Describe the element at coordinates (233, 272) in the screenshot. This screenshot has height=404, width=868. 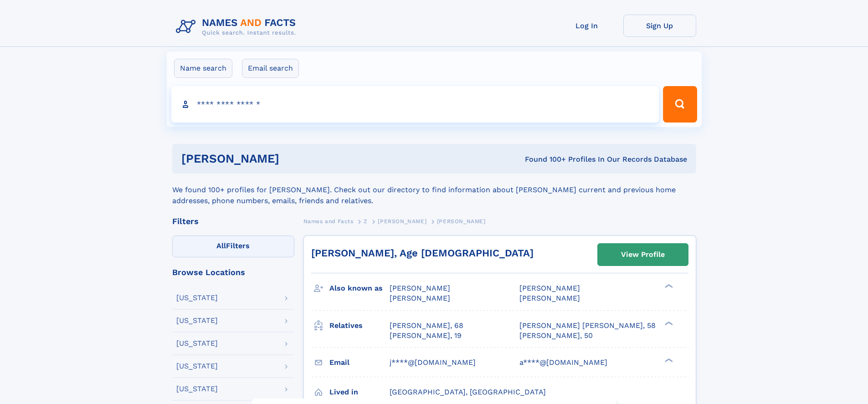
I see `div: Browse Locations` at that location.